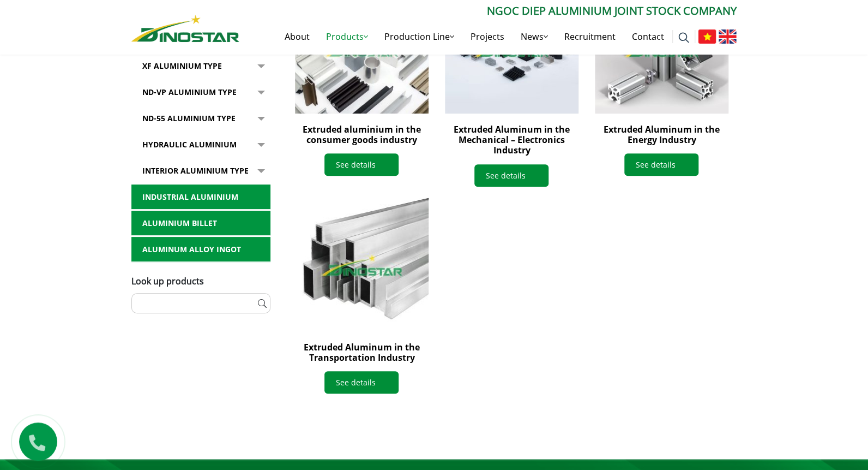 This screenshot has width=868, height=470. I want to click on a: Production Line, so click(419, 36).